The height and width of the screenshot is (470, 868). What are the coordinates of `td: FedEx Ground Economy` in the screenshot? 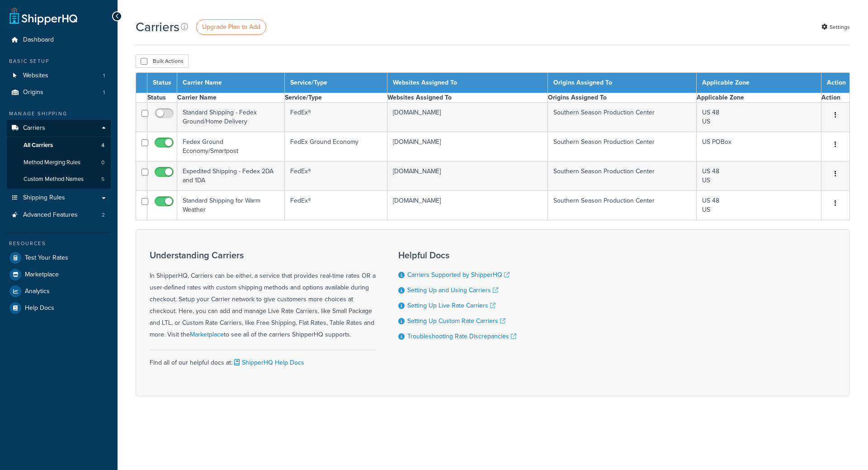 It's located at (335, 147).